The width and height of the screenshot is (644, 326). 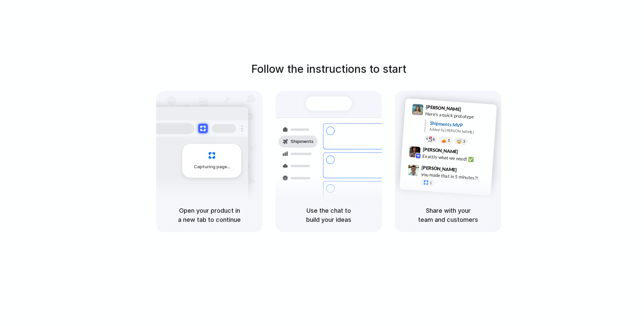 I want to click on h5: Share with your team and customers, so click(x=448, y=215).